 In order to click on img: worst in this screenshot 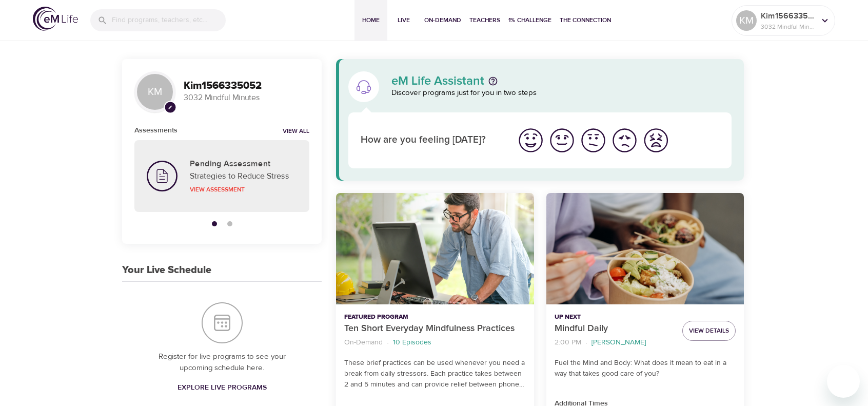, I will do `click(655, 140)`.